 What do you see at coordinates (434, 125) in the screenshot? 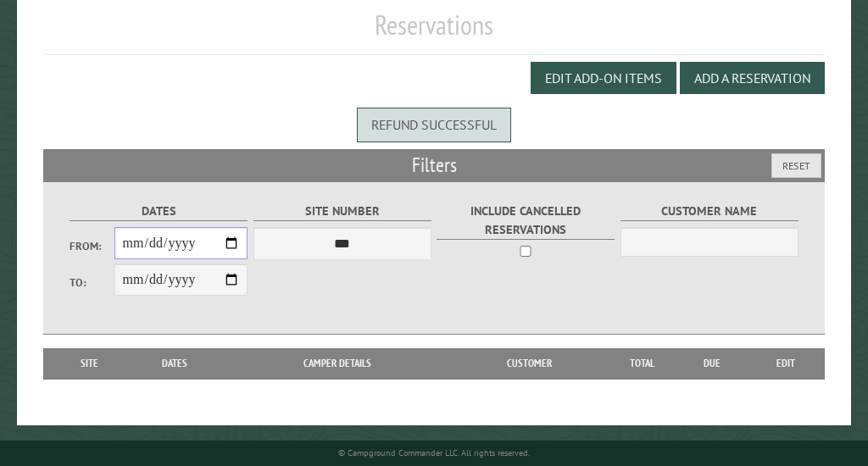
I see `div: Refund successful` at bounding box center [434, 125].